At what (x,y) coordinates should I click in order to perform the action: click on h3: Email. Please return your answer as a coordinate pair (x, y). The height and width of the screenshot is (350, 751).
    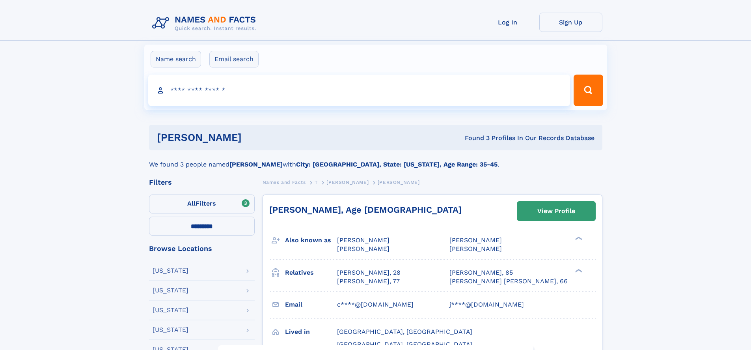
    Looking at the image, I should click on (311, 304).